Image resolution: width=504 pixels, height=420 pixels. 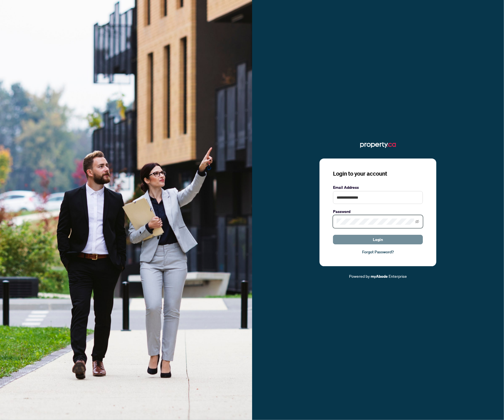 What do you see at coordinates (378, 188) in the screenshot?
I see `label: Email Address` at bounding box center [378, 188].